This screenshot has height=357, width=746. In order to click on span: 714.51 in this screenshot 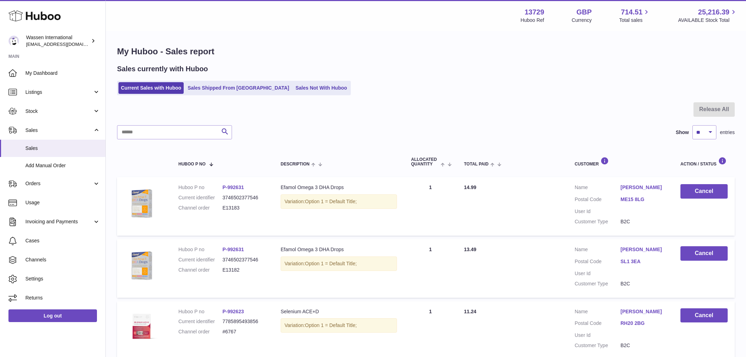, I will do `click(632, 12)`.